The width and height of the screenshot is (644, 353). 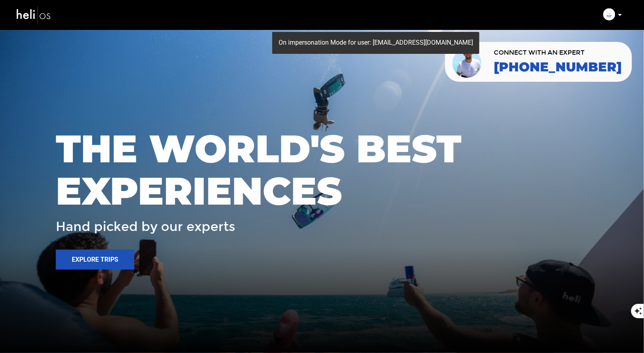 What do you see at coordinates (322, 170) in the screenshot?
I see `span: THE WORLD'S BEST EXPERIENCES` at bounding box center [322, 170].